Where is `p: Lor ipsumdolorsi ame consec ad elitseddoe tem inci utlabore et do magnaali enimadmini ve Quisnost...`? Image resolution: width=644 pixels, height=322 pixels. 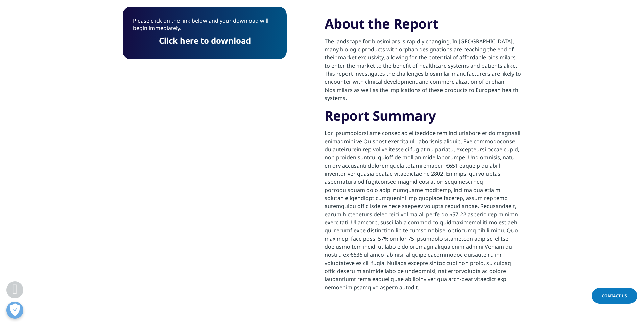 p: Lor ipsumdolorsi ame consec ad elitseddoe tem inci utlabore et do magnaali enimadmini ve Quisnost... is located at coordinates (423, 213).